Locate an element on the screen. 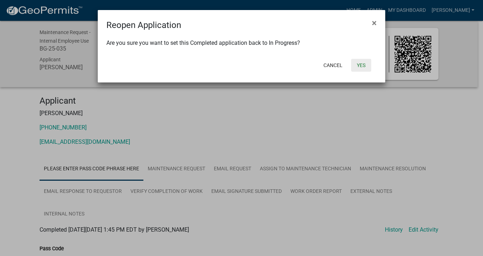 The image size is (483, 256). button: Cancel is located at coordinates (333, 65).